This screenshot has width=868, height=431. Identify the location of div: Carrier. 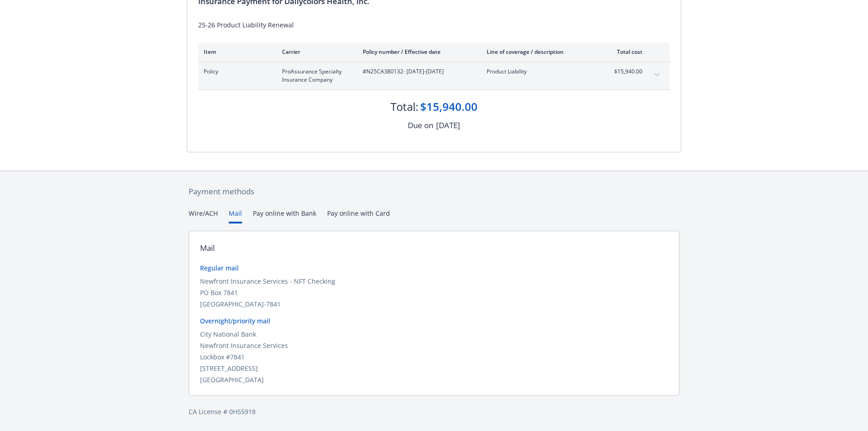
(315, 51).